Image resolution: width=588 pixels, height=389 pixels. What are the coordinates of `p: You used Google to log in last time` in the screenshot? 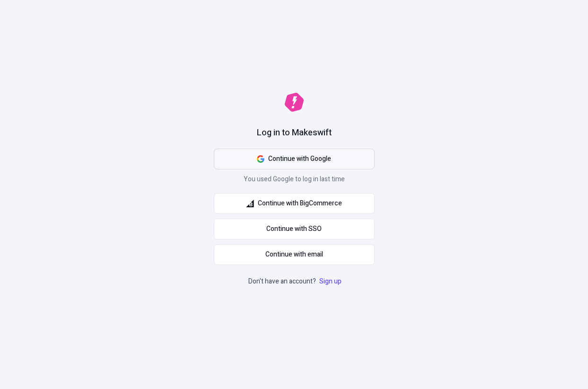 It's located at (294, 181).